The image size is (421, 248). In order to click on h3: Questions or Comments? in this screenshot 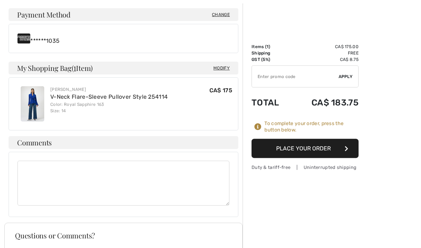, I will do `click(124, 236)`.